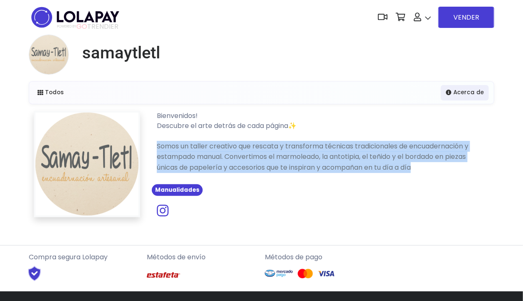  What do you see at coordinates (67, 26) in the screenshot?
I see `span: POWERED BY` at bounding box center [67, 26].